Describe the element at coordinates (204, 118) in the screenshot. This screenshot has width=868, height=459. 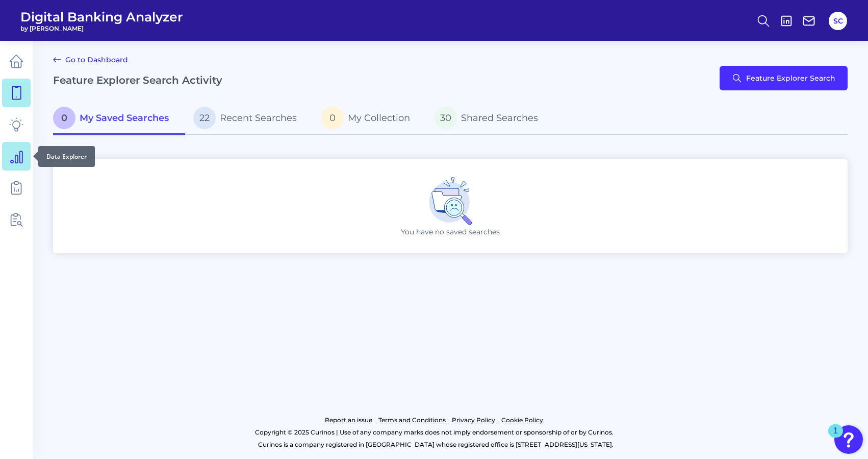
I see `span: 22` at that location.